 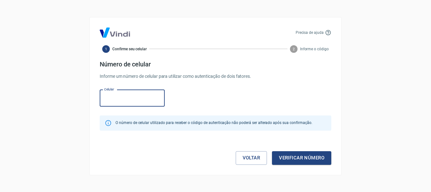 What do you see at coordinates (216, 76) in the screenshot?
I see `p: Informe um número de celular para utilizar como autenticação de dois fatores.` at bounding box center [216, 76].